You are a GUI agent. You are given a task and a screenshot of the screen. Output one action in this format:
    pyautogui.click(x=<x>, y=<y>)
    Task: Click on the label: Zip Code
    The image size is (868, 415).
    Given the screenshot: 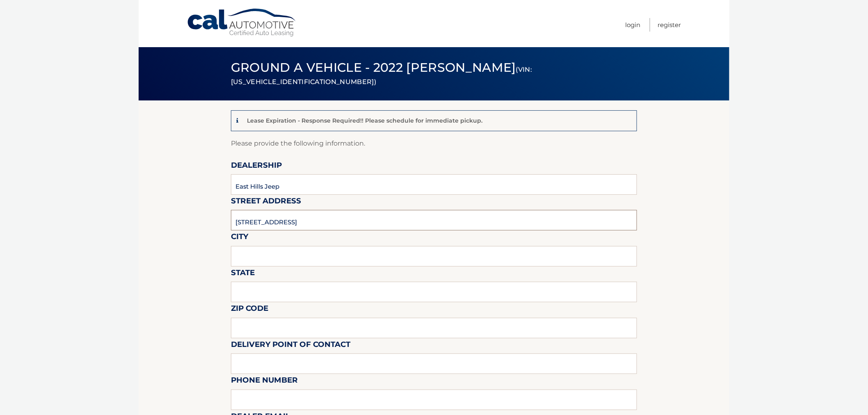 What is the action you would take?
    pyautogui.click(x=249, y=310)
    